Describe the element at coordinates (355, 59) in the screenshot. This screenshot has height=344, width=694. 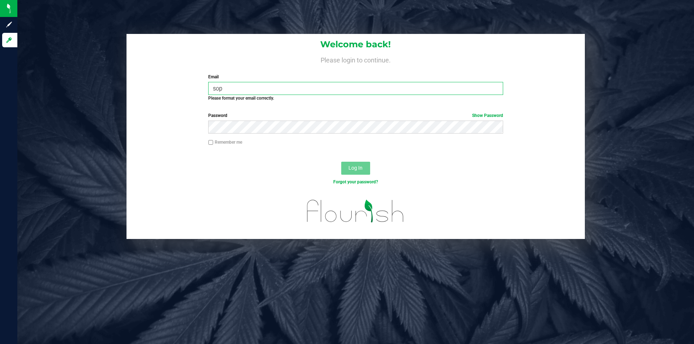
I see `h4: Please login to continue.` at that location.